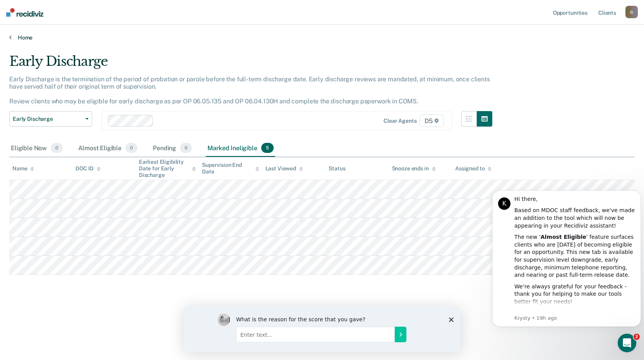 This screenshot has width=644, height=360. Describe the element at coordinates (25, 12) in the screenshot. I see `img: Recidiviz` at that location.